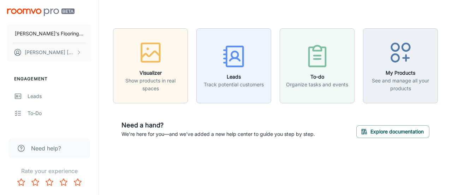  What do you see at coordinates (234, 66) in the screenshot?
I see `button: LeadsTrack potential customers` at bounding box center [234, 66].